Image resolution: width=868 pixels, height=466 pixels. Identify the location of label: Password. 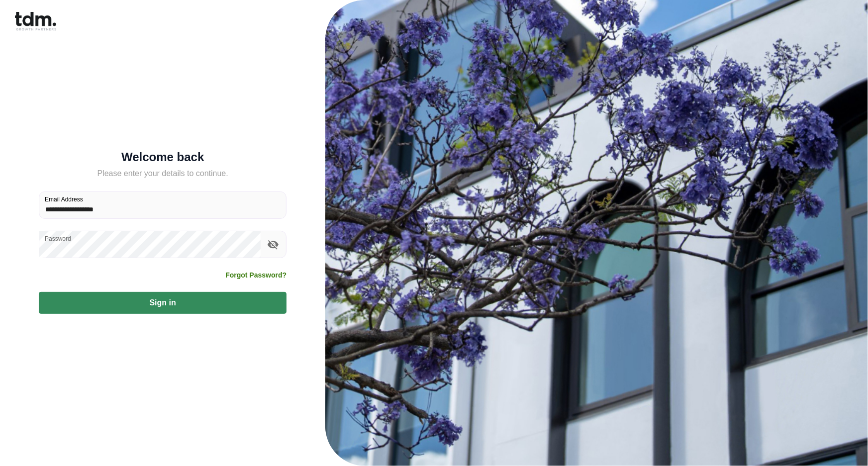
(58, 238).